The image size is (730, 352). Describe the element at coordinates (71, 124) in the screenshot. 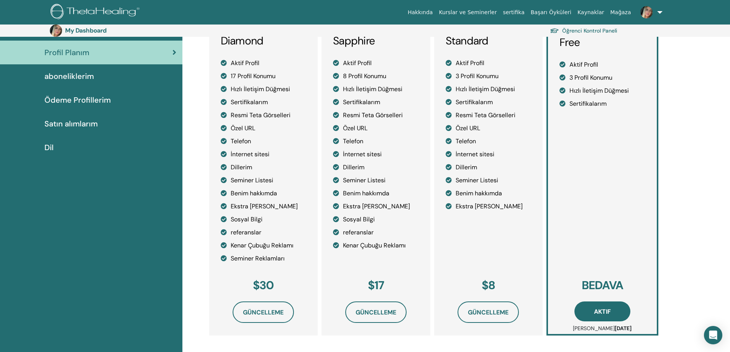

I see `span: Satın alımlarım` at that location.